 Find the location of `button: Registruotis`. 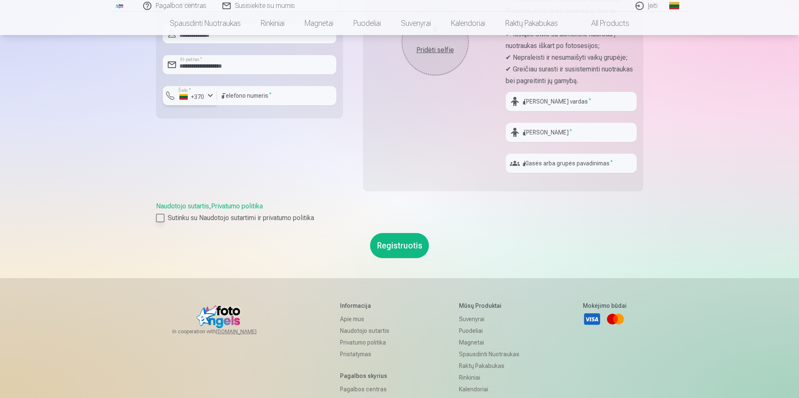

button: Registruotis is located at coordinates (399, 245).